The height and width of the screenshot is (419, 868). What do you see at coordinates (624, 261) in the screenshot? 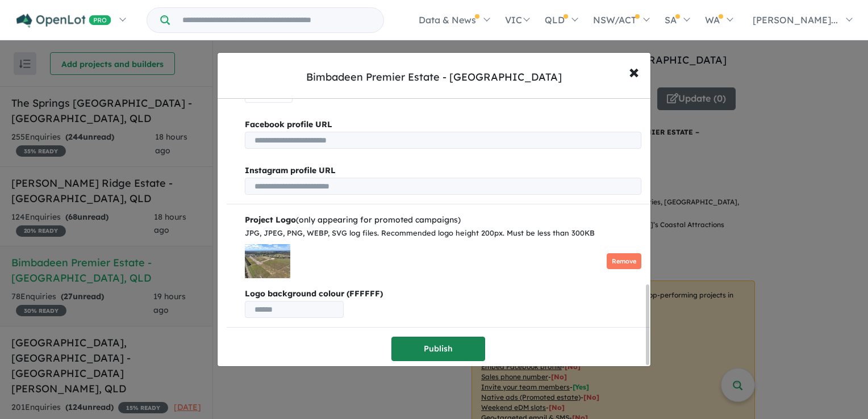
I see `button: Remove` at bounding box center [624, 261].